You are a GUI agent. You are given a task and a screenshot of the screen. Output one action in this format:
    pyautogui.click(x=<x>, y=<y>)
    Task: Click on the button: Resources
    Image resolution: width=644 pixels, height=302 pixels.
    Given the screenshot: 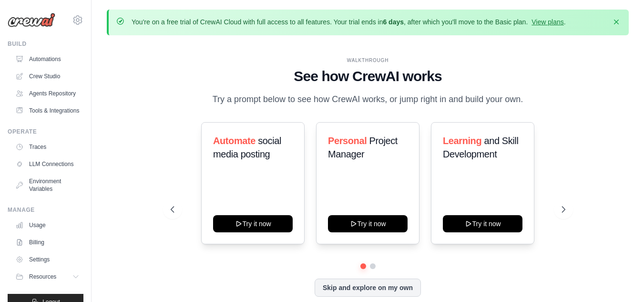 What is the action you would take?
    pyautogui.click(x=47, y=276)
    